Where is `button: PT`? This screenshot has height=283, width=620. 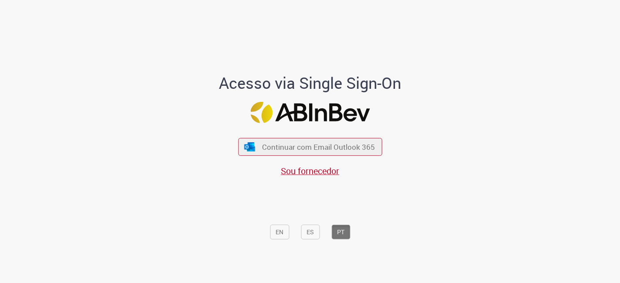
button: PT is located at coordinates (340, 232).